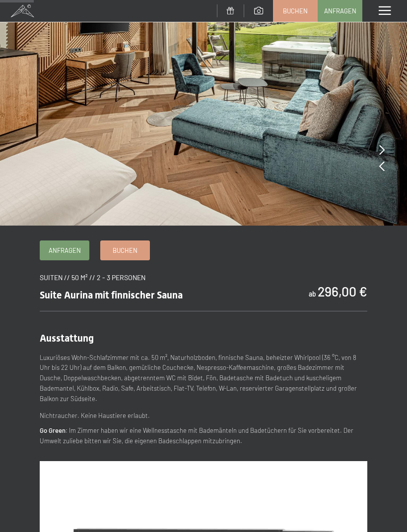 The height and width of the screenshot is (532, 407). What do you see at coordinates (92, 278) in the screenshot?
I see `span: Suiten // 50 m² // 2 - 3 Personen` at bounding box center [92, 278].